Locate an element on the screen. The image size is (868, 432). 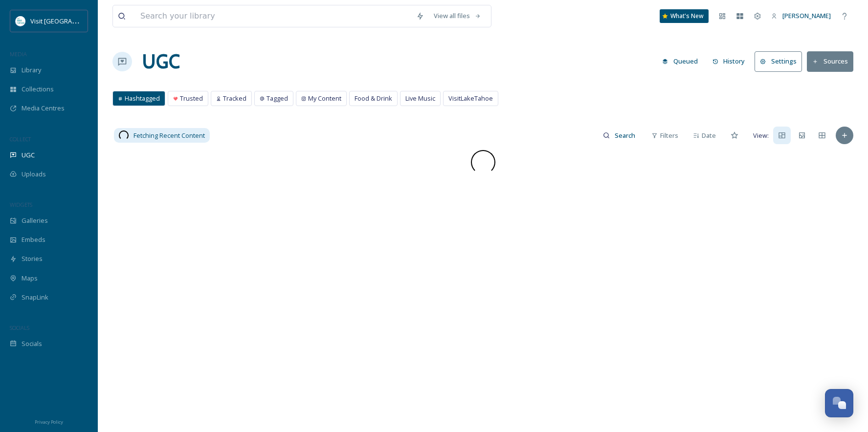
a: UGC is located at coordinates (161, 62).